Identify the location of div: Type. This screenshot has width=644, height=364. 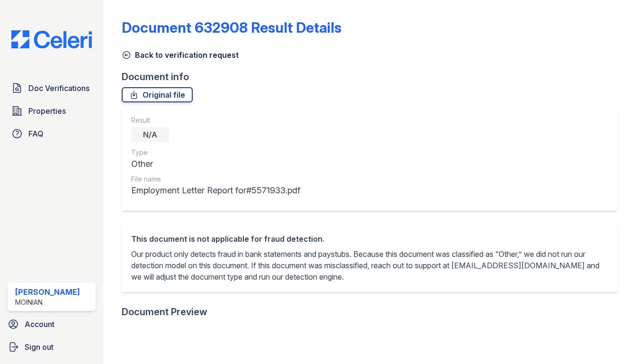
(216, 153).